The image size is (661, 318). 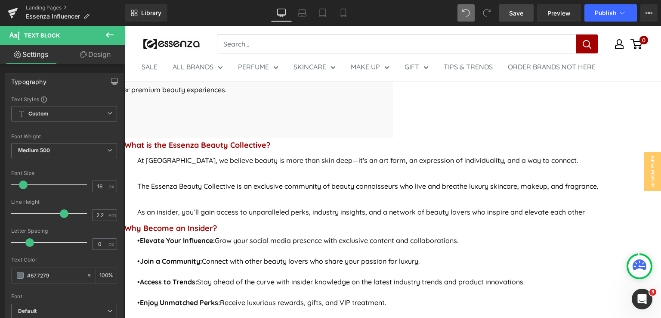 I want to click on strong: Access to Trends:, so click(x=44, y=256).